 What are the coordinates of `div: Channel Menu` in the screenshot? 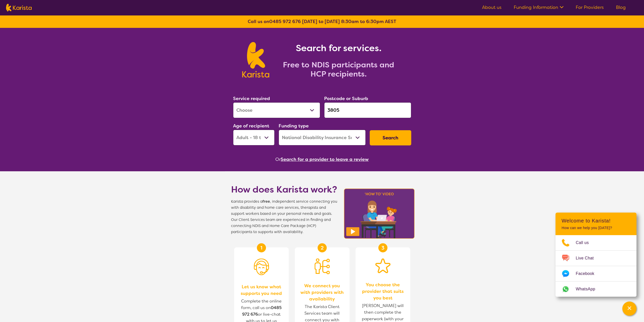 It's located at (595, 255).